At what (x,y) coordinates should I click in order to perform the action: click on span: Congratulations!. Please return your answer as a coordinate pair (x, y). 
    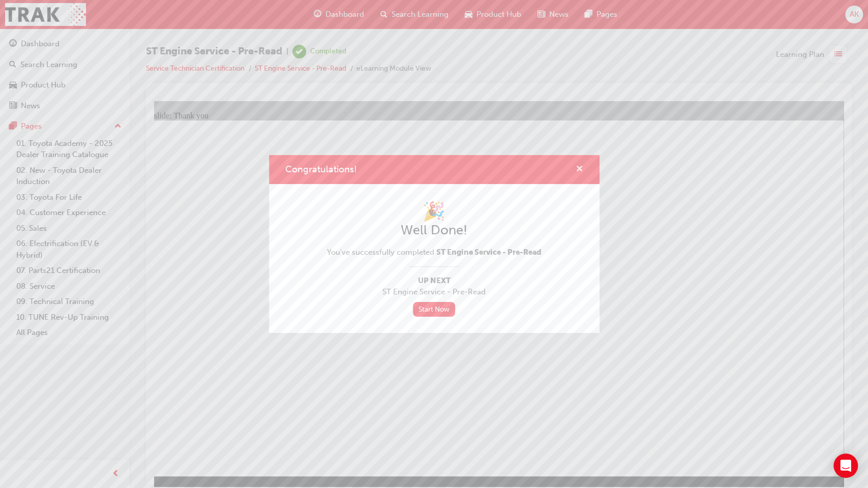
    Looking at the image, I should click on (321, 169).